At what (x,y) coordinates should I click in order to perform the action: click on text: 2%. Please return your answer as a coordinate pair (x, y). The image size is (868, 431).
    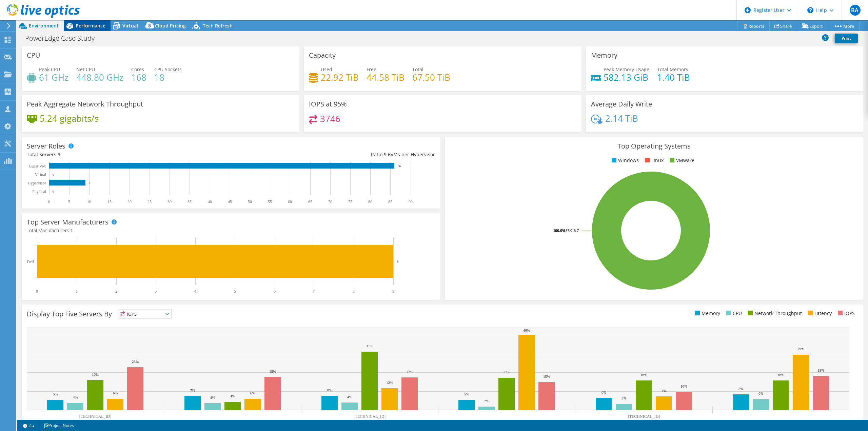
    Looking at the image, I should click on (487, 401).